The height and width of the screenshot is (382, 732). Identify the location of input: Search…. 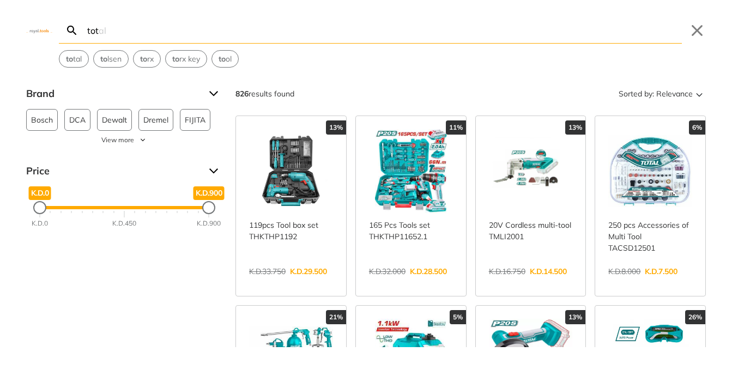
(383, 30).